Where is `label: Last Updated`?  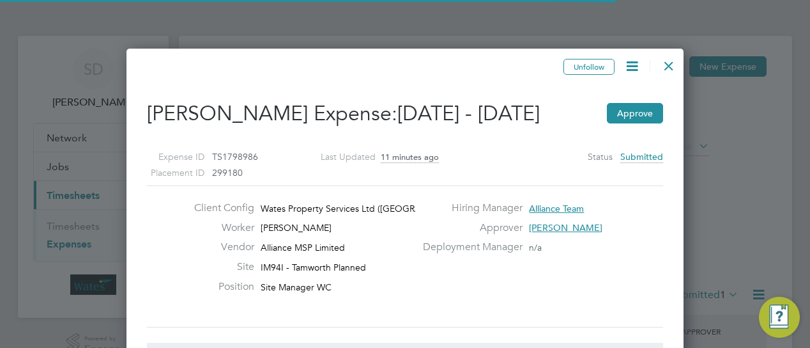
label: Last Updated is located at coordinates (339, 157).